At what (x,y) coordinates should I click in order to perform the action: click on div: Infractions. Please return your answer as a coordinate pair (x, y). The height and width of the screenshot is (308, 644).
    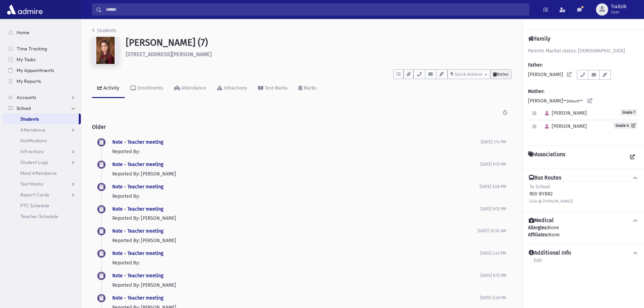
    Looking at the image, I should click on (235, 88).